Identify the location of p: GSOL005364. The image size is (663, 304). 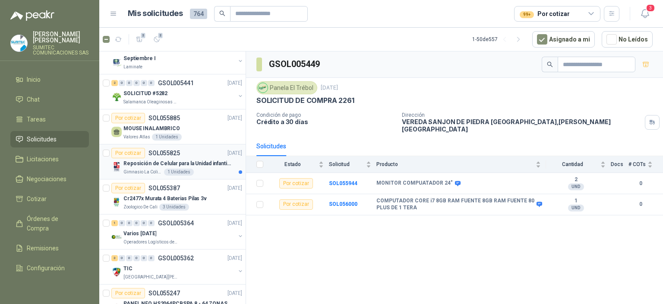
(176, 223).